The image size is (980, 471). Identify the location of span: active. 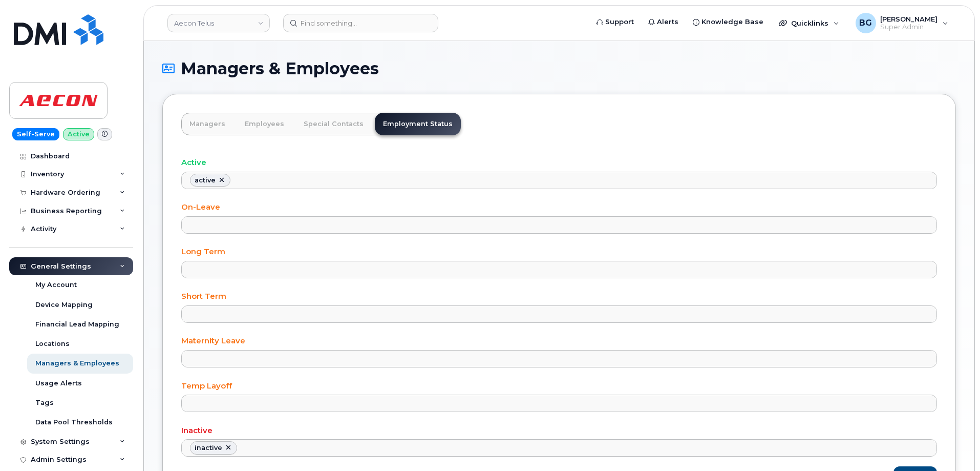
(205, 180).